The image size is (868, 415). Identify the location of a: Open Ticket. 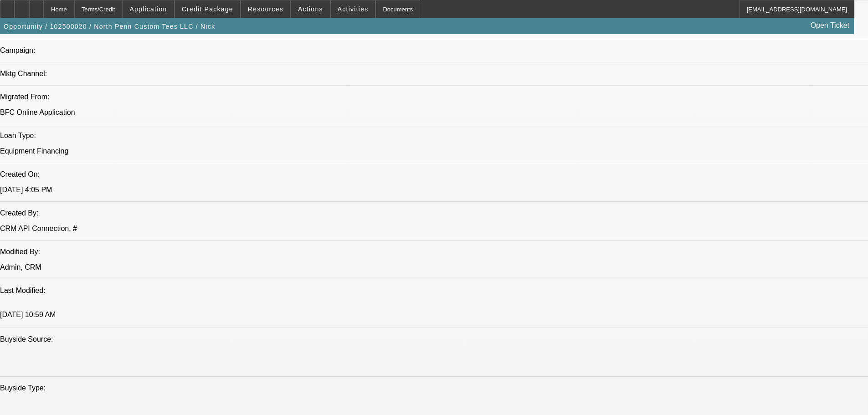
(830, 26).